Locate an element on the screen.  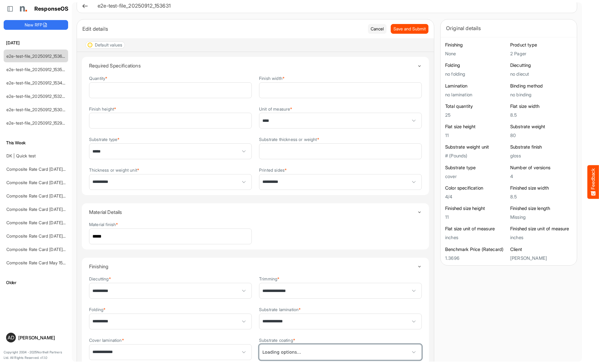
h5: gloss is located at coordinates (541, 155).